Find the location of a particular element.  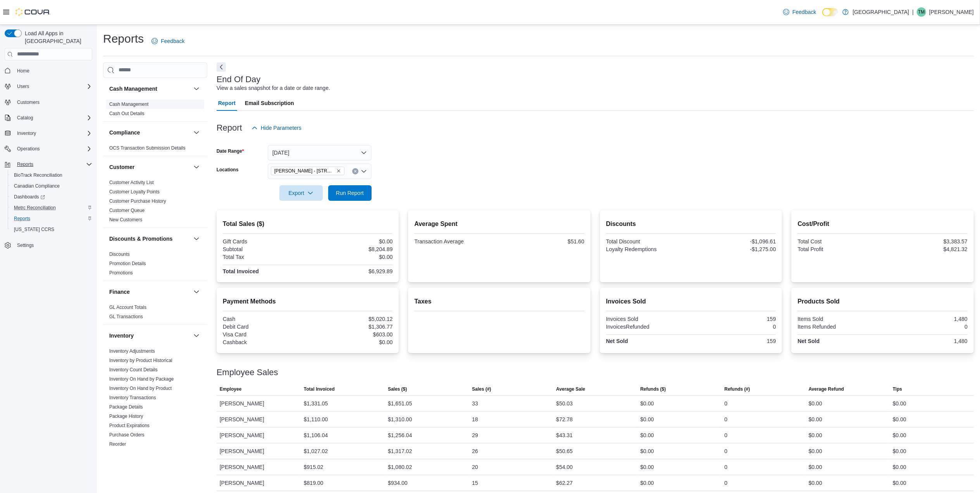

div: $5,020.12 is located at coordinates (351, 319).